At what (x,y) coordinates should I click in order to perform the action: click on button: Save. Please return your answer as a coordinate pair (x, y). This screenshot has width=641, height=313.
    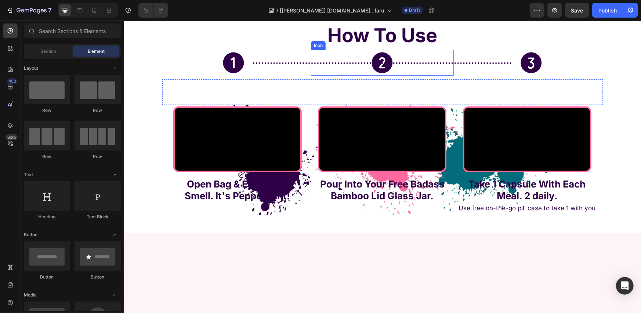
    Looking at the image, I should click on (577, 10).